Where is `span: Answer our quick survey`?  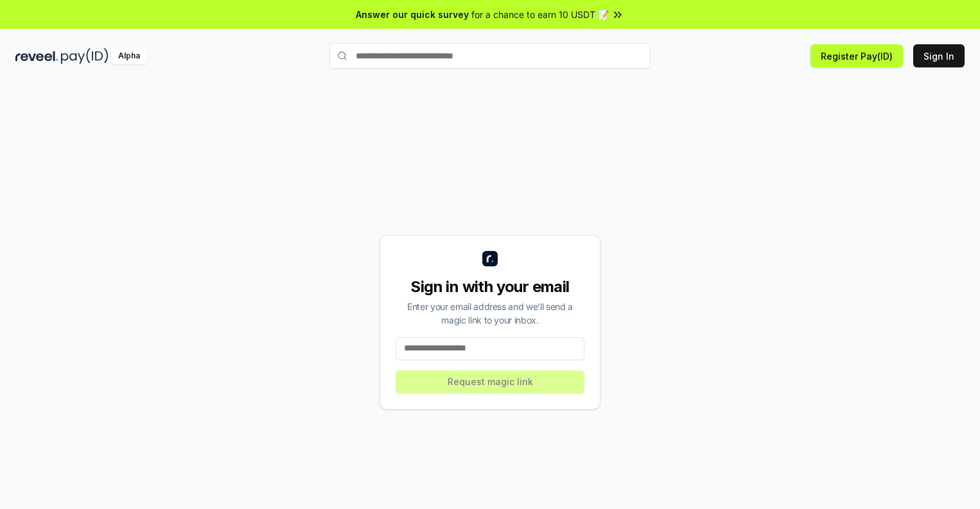 span: Answer our quick survey is located at coordinates (412, 14).